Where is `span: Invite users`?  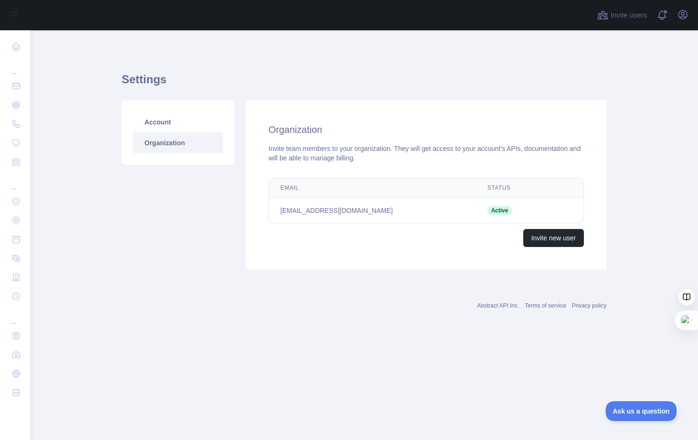
span: Invite users is located at coordinates (628, 15).